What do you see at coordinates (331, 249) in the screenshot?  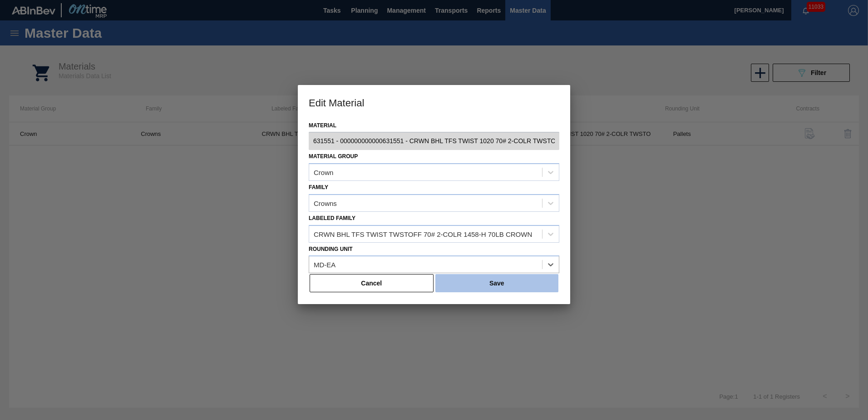 I see `label: Rounding Unit` at bounding box center [331, 249].